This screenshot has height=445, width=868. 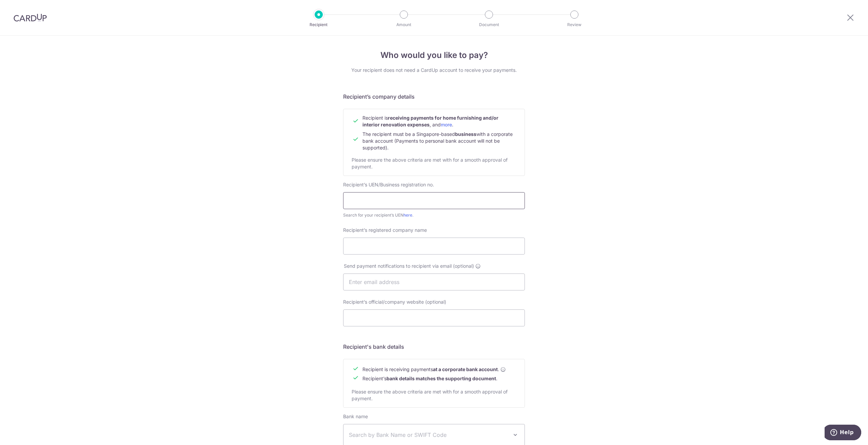 I want to click on b: receiving payments for home furnishing and/or interior renovation expenses, so click(x=430, y=121).